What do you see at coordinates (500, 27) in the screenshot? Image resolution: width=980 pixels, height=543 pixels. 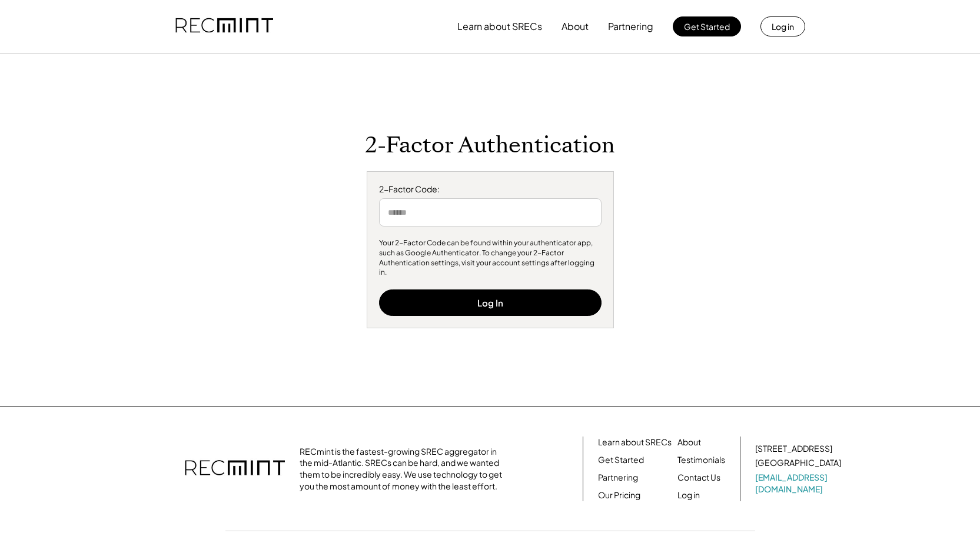 I see `button: Learn about SRECs` at bounding box center [500, 27].